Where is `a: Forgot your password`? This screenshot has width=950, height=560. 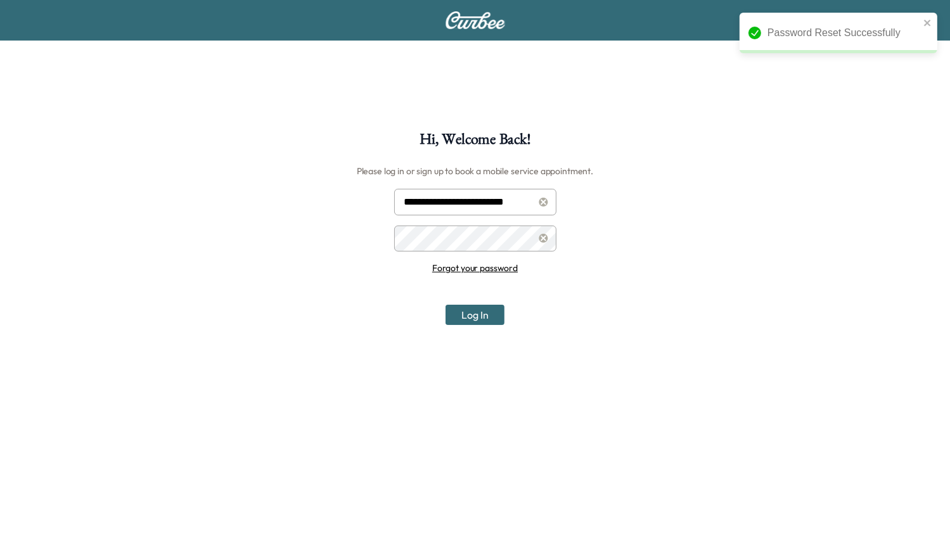 a: Forgot your password is located at coordinates (475, 268).